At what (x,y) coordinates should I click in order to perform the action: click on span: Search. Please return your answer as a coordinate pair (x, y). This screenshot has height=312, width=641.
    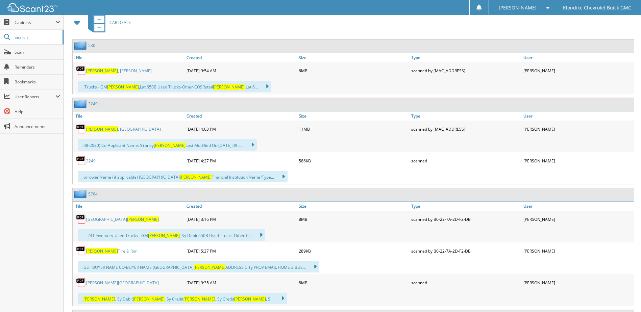
    Looking at the image, I should click on (37, 37).